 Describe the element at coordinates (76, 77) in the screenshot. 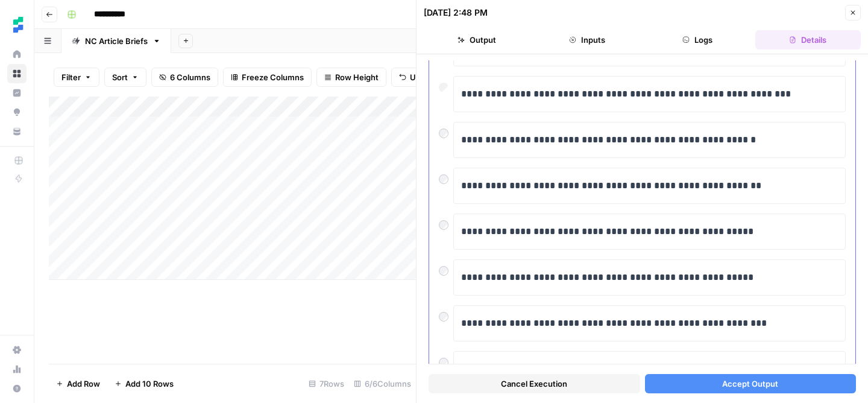

I see `button: Filter` at that location.